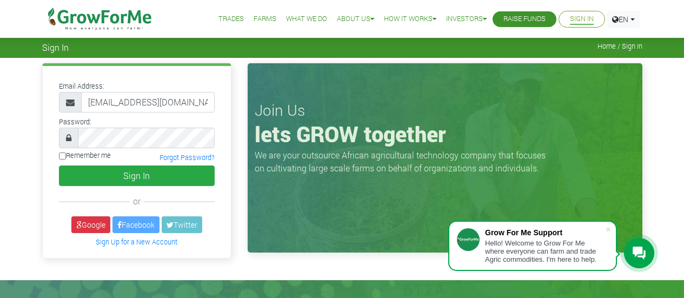  Describe the element at coordinates (137, 201) in the screenshot. I see `div: or` at that location.